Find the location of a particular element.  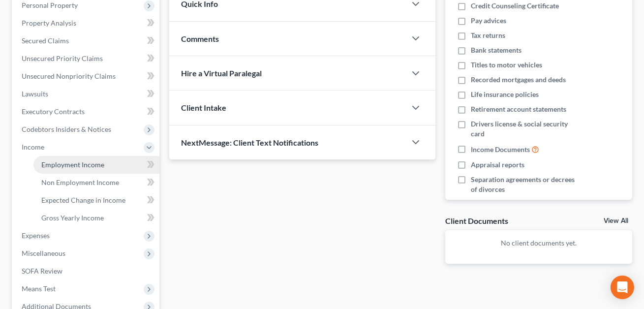

span: SOFA Review is located at coordinates (42, 271).